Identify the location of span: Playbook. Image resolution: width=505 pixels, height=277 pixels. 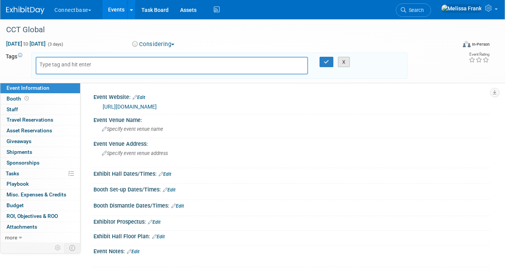
(18, 183).